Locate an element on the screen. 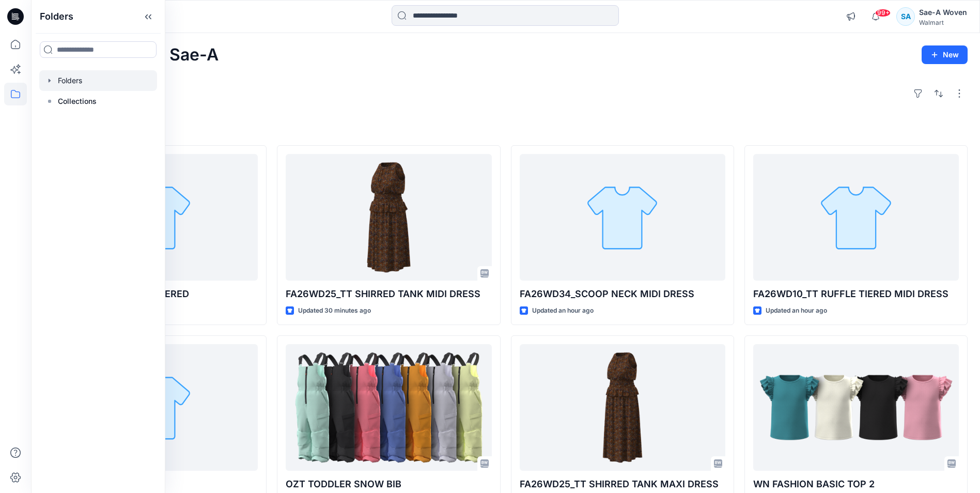 This screenshot has width=980, height=493. div: SA is located at coordinates (905, 17).